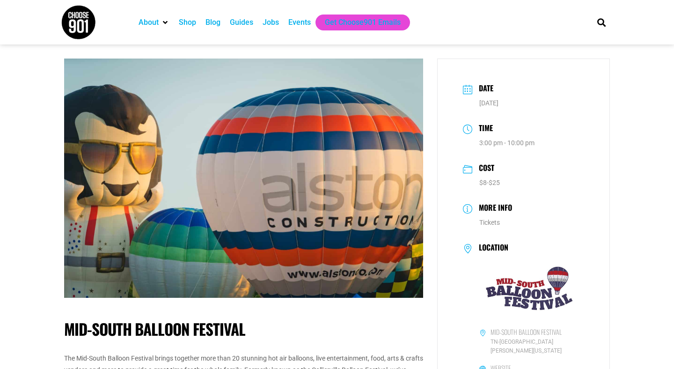 Image resolution: width=674 pixels, height=369 pixels. I want to click on h6: Mid-South Balloon Festival, so click(526, 332).